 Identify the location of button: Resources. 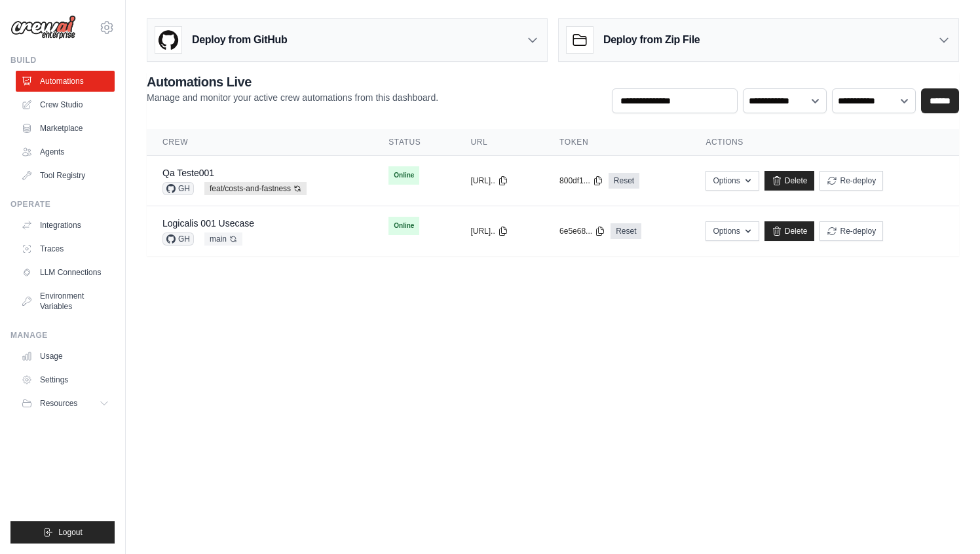
(65, 403).